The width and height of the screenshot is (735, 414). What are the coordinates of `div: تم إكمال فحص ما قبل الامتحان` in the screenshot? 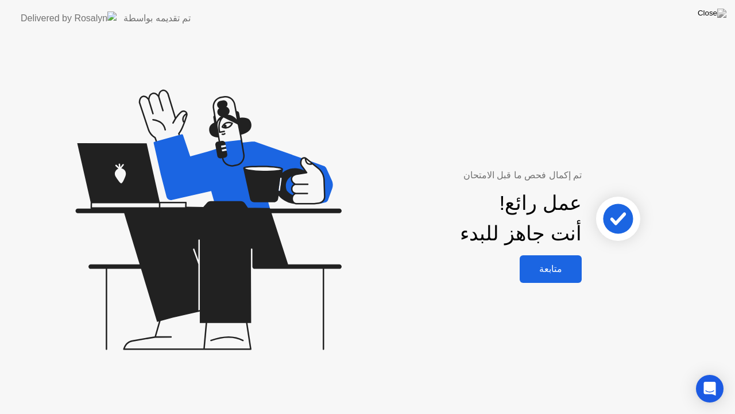 It's located at (463, 175).